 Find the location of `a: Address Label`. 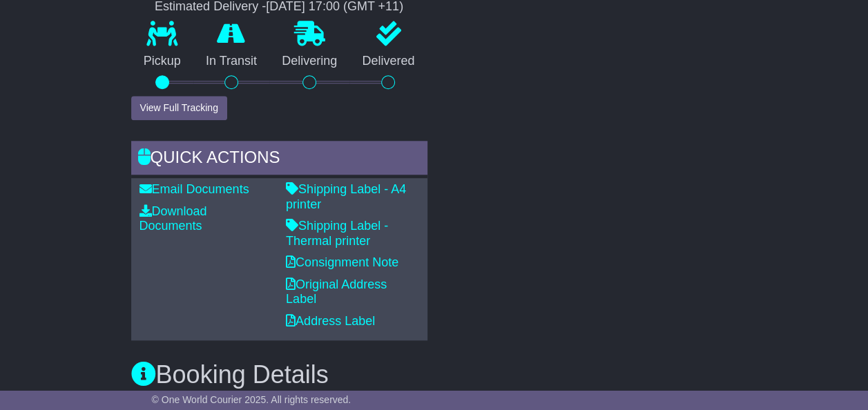

a: Address Label is located at coordinates (330, 321).